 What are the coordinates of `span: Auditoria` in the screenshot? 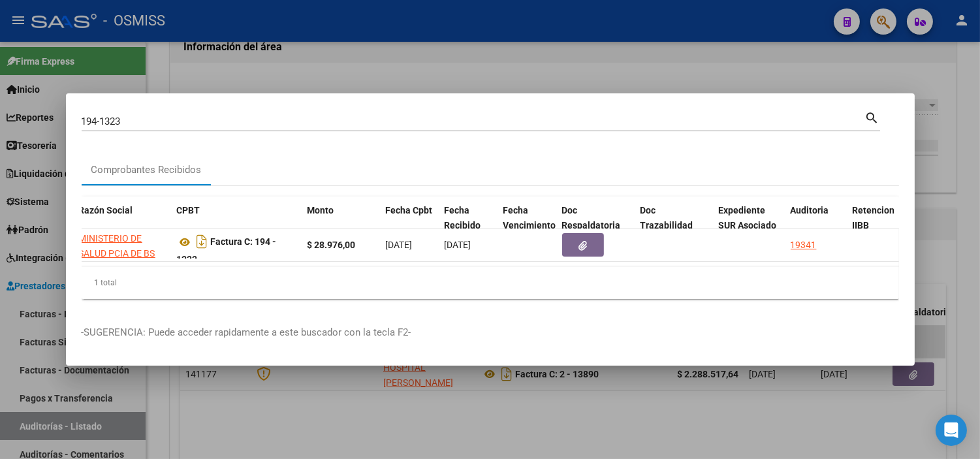 It's located at (810, 210).